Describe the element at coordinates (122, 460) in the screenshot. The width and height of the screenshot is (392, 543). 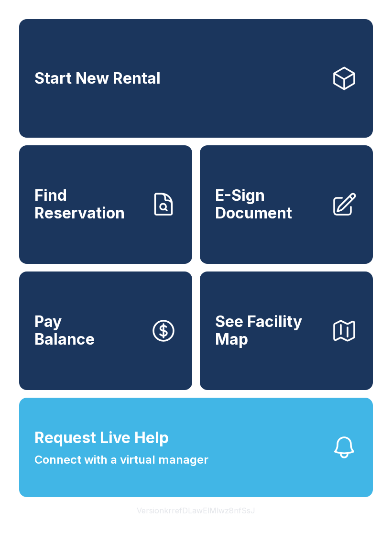
I see `span: Connect with a virtual manager` at that location.